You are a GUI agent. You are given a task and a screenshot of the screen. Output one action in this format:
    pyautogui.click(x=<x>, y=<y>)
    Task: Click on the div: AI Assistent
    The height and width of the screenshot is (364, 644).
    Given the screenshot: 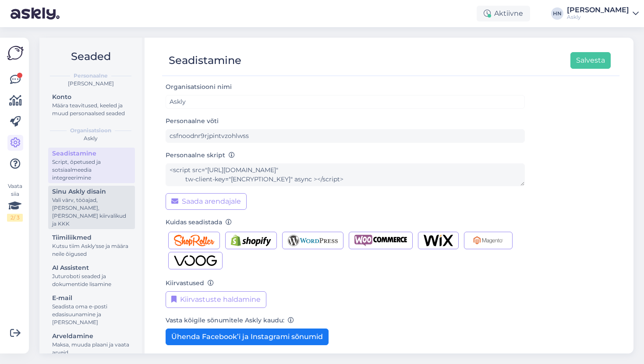 What is the action you would take?
    pyautogui.click(x=92, y=268)
    